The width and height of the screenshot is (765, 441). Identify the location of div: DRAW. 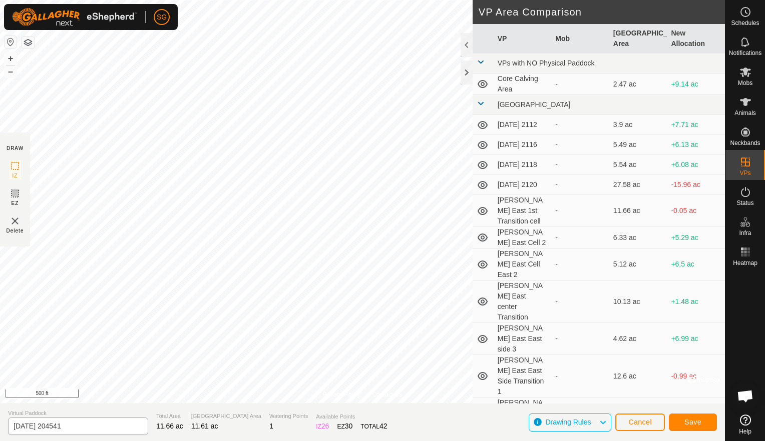
(15, 148).